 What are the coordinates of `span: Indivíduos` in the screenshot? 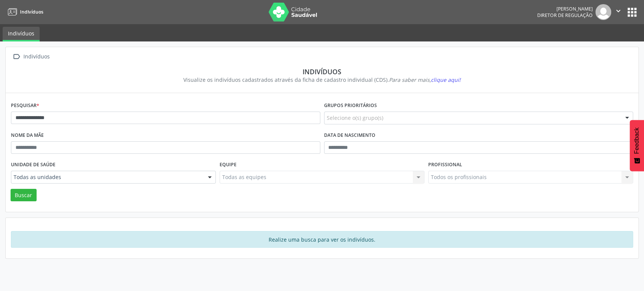 It's located at (32, 12).